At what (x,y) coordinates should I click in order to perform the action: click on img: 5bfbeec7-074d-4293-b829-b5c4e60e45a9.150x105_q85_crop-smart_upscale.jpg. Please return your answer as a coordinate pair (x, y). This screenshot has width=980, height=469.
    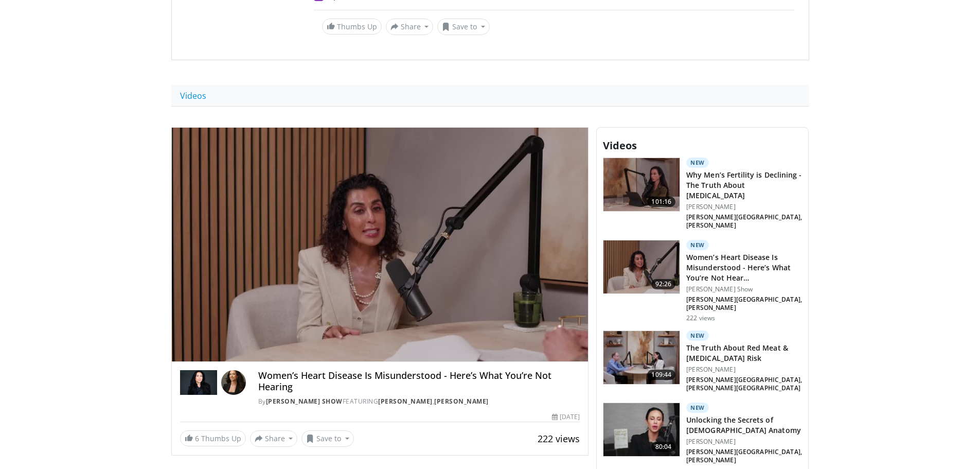
    Looking at the image, I should click on (642, 358).